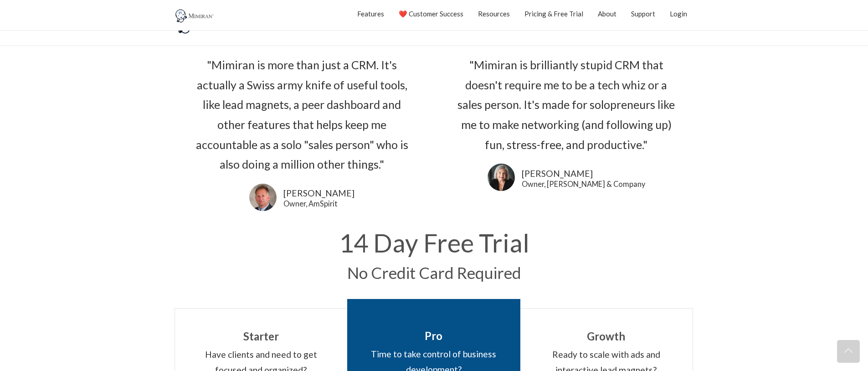  What do you see at coordinates (434, 243) in the screenshot?
I see `h1: 14 Day Free Trial` at bounding box center [434, 243].